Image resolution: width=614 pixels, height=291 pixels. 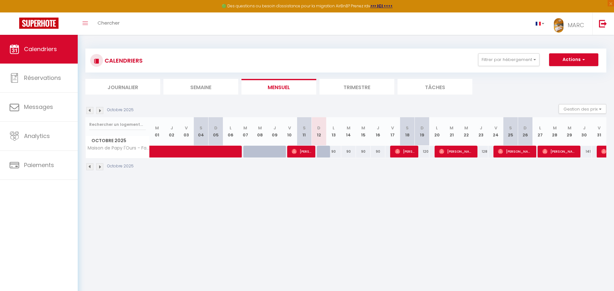 What do you see at coordinates (576, 25) in the screenshot?
I see `span: MARC` at bounding box center [576, 25].